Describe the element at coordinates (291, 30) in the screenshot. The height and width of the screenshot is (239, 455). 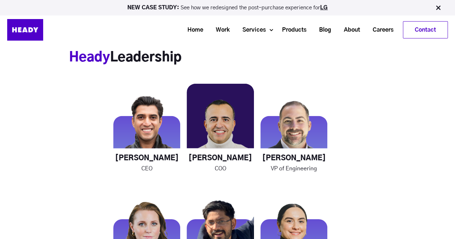
I see `a: Products` at that location.